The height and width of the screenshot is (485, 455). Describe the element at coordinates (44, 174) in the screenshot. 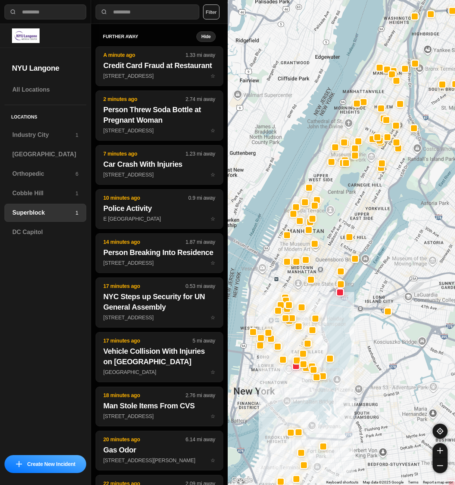

I see `h3: Orthopedic` at that location.